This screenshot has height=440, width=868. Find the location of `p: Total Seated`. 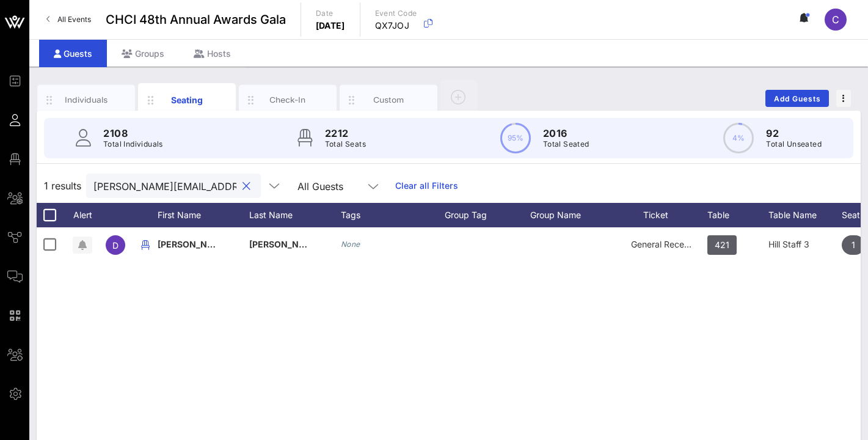

p: Total Seated is located at coordinates (567, 144).